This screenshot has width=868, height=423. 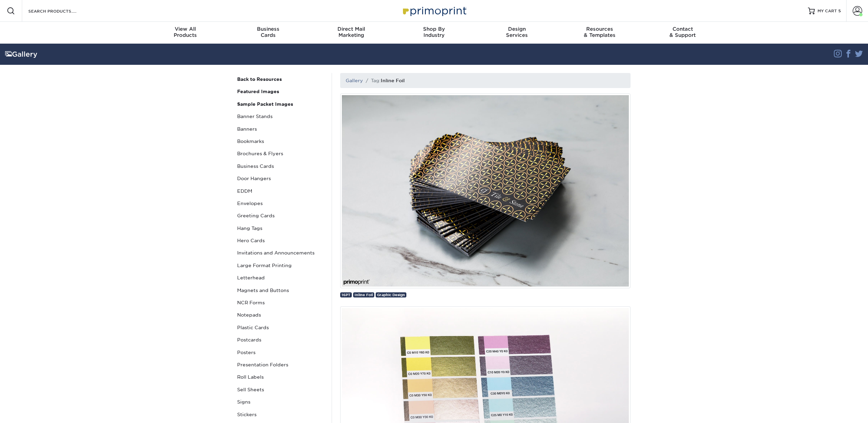 I want to click on span: View All, so click(x=185, y=29).